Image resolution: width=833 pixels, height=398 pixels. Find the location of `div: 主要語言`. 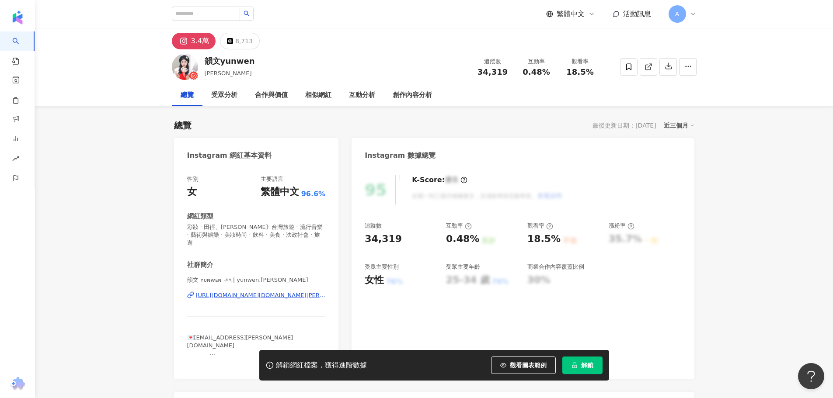

div: 主要語言 is located at coordinates (272, 179).